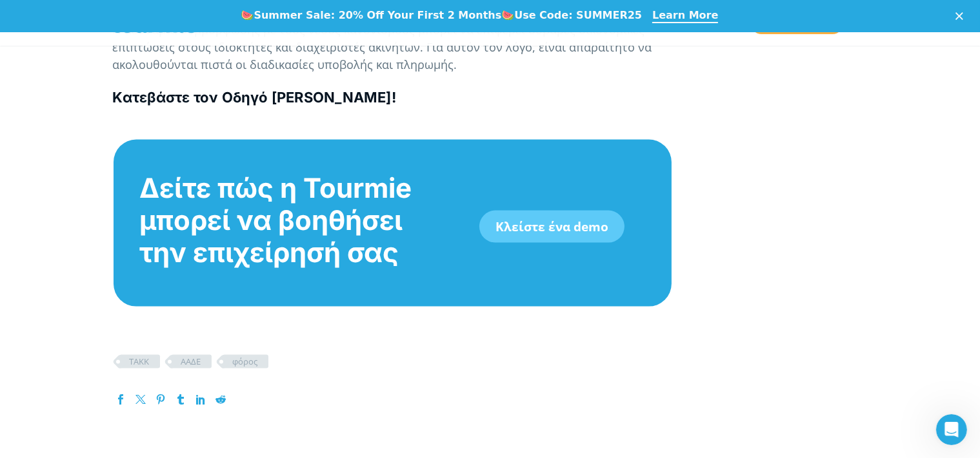  What do you see at coordinates (141, 399) in the screenshot?
I see `a: Twitter` at bounding box center [141, 399].